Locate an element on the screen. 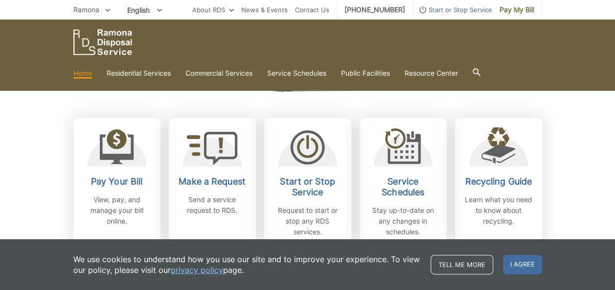  a: Home is located at coordinates (83, 73).